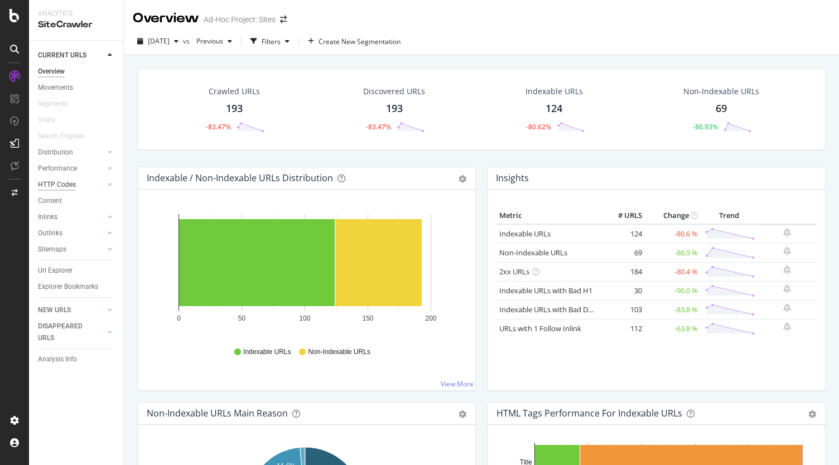 The image size is (839, 465). Describe the element at coordinates (71, 333) in the screenshot. I see `a: DISAPPEARED URLS` at that location.